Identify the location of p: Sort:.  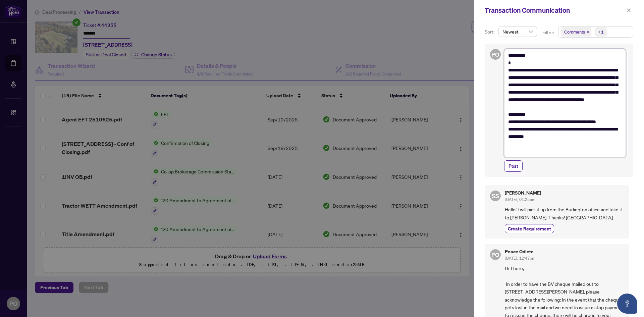
(490, 32).